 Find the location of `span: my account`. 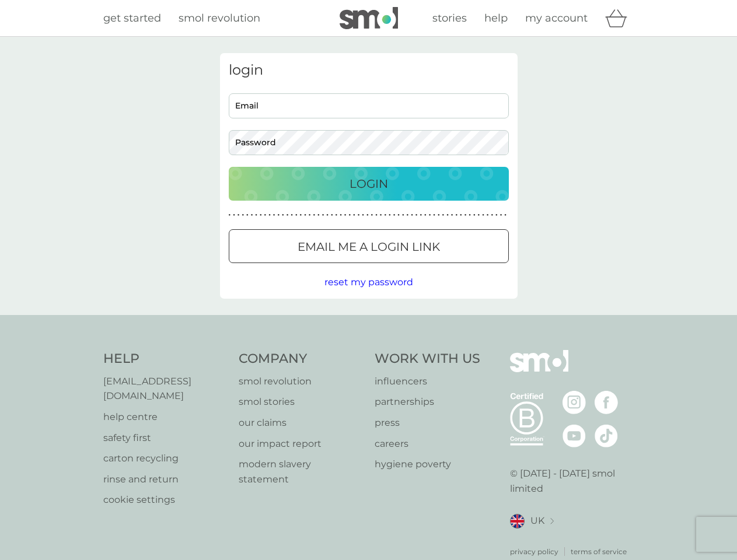

span: my account is located at coordinates (556, 18).